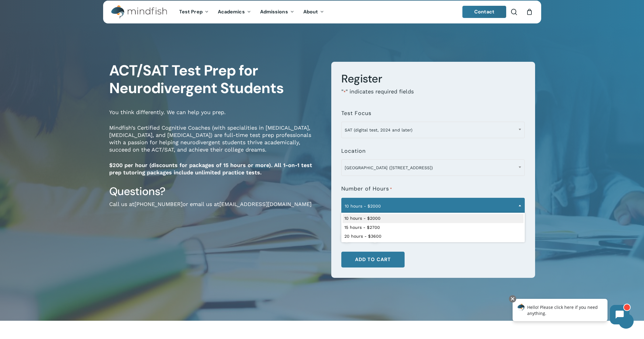  What do you see at coordinates (56, 16) in the screenshot?
I see `span: Hello! Please click here if you need anything.` at bounding box center [56, 16].